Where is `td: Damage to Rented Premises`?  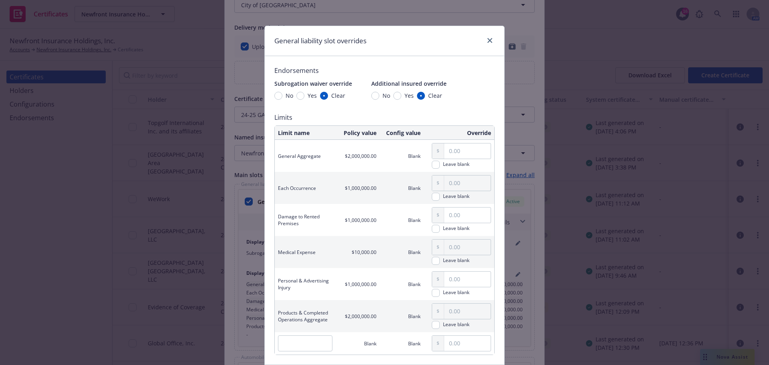 td: Damage to Rented Premises is located at coordinates (305, 220).